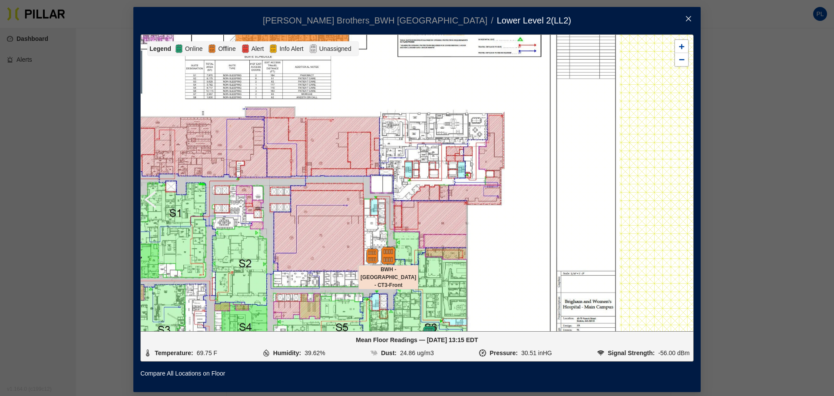 The width and height of the screenshot is (834, 396). Describe the element at coordinates (148, 353) in the screenshot. I see `img: TEMPERATURE` at that location.